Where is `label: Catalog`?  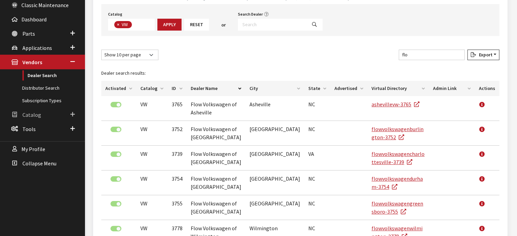
label: Catalog is located at coordinates (115, 14).